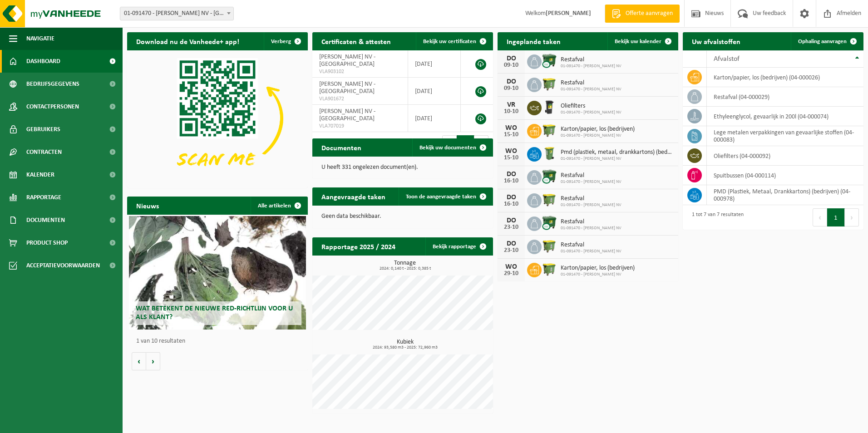  I want to click on h2: Ingeplande taken, so click(533, 41).